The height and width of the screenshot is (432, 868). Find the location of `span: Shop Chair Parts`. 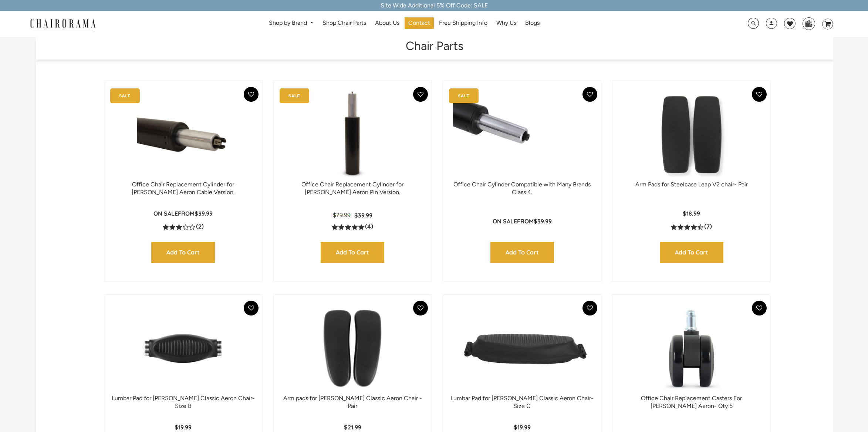

span: Shop Chair Parts is located at coordinates (344, 23).